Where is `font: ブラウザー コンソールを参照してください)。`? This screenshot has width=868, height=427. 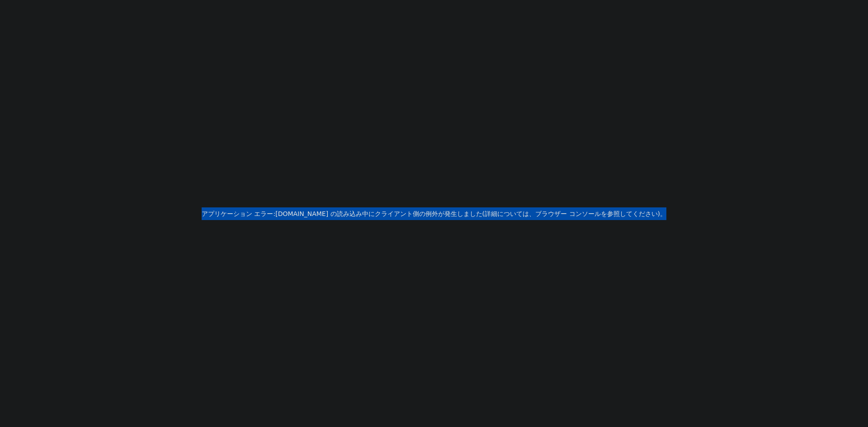
font: ブラウザー コンソールを参照してください)。 is located at coordinates (601, 214).